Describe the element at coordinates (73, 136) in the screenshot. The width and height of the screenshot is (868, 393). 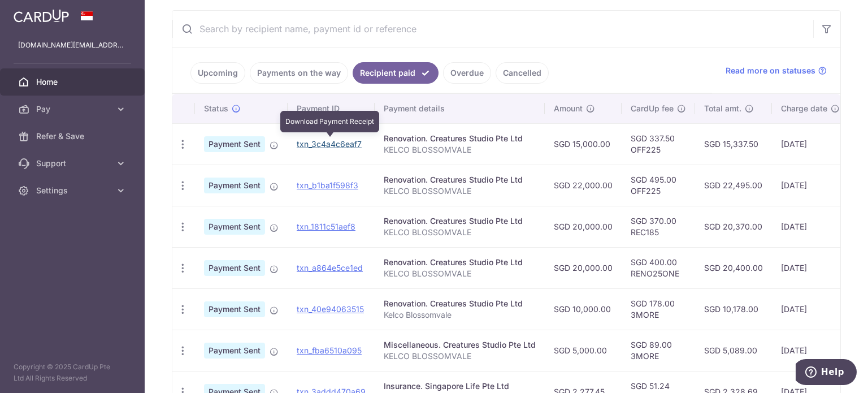
I see `span: Refer & Save` at that location.